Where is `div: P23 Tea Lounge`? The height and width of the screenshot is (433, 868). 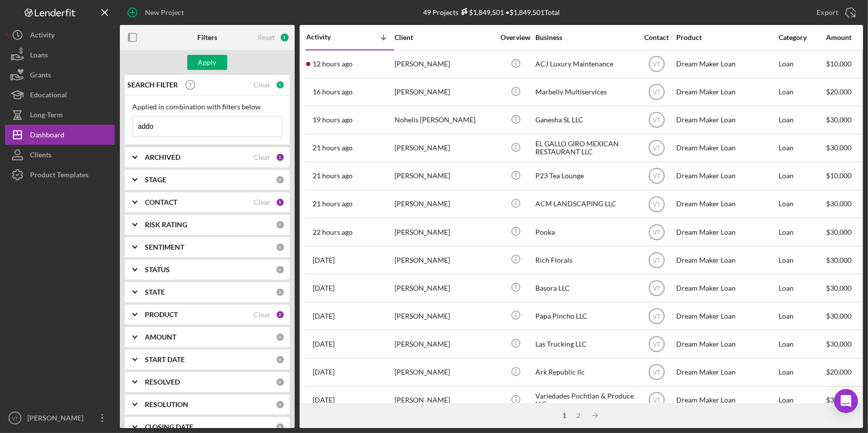 div: P23 Tea Lounge is located at coordinates (586, 176).